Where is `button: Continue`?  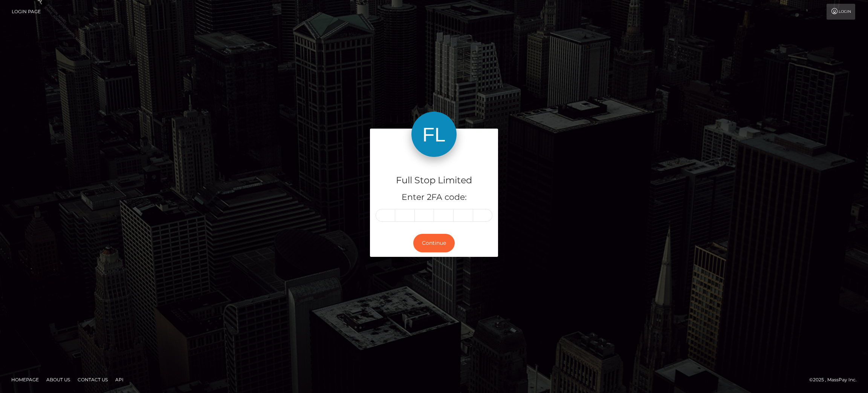
button: Continue is located at coordinates (434, 243).